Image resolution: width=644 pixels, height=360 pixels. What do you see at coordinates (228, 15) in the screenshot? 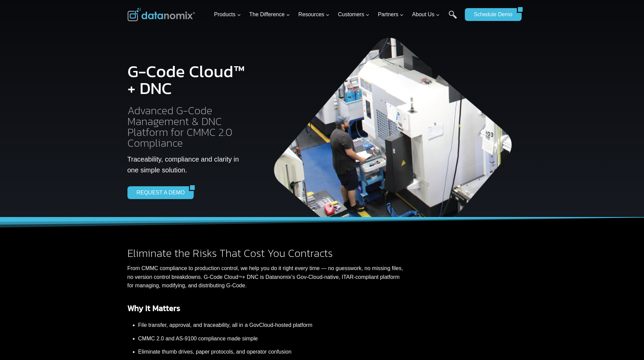
I see `span: Products` at bounding box center [228, 15].